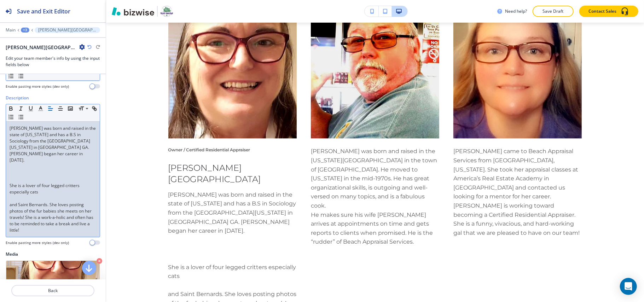 Image resolution: width=644 pixels, height=302 pixels. Describe the element at coordinates (17, 98) in the screenshot. I see `h2: Description` at that location.